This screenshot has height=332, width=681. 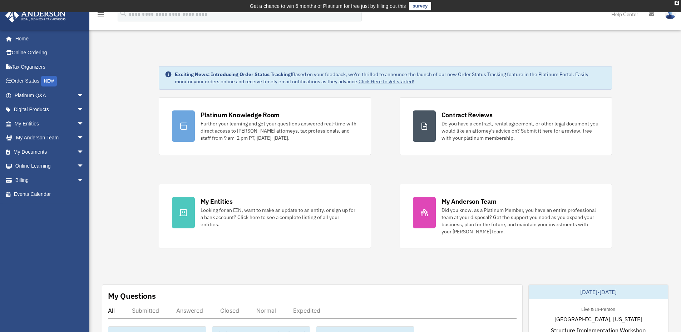 What do you see at coordinates (50, 138) in the screenshot?
I see `a: My Anderson Teamarrow_drop_down` at bounding box center [50, 138].